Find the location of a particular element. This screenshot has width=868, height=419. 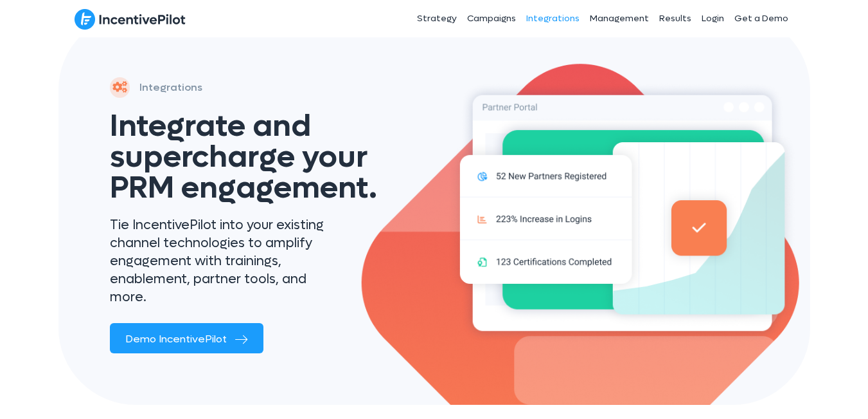

a: Integrations is located at coordinates (553, 19).